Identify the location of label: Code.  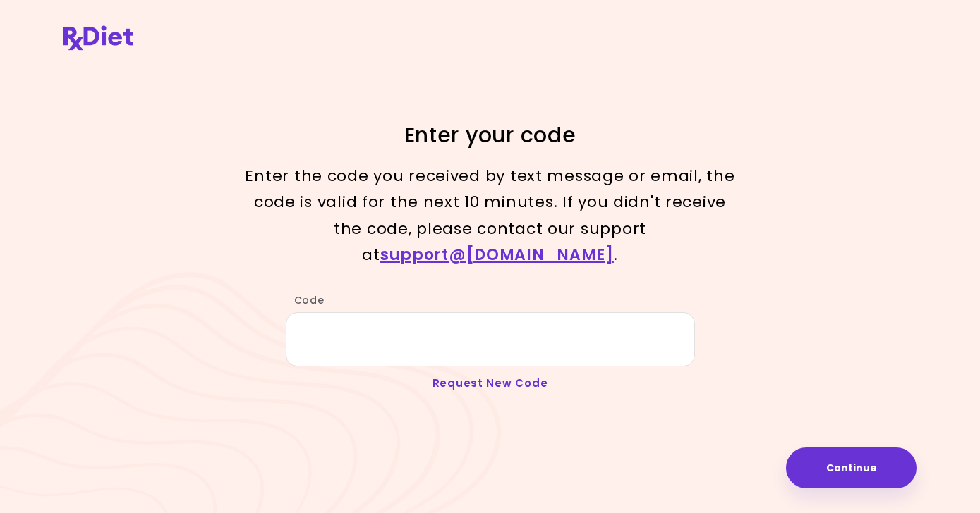
(305, 300).